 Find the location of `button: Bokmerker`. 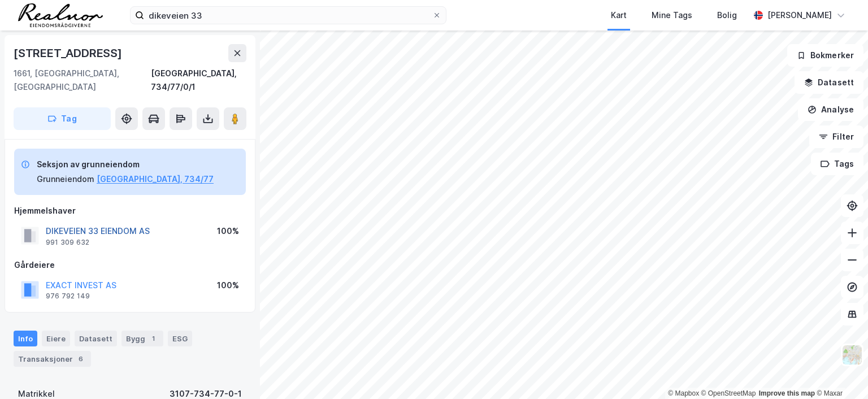

button: Bokmerker is located at coordinates (825, 56).